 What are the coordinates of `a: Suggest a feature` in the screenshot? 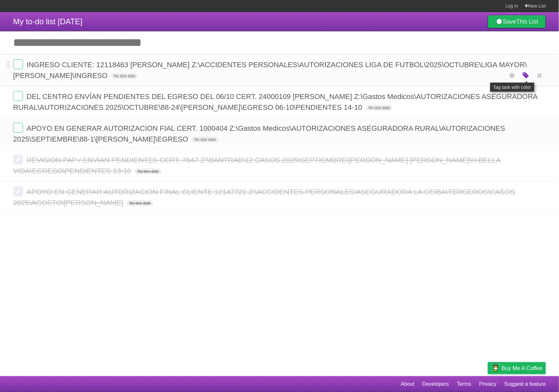 It's located at (525, 384).